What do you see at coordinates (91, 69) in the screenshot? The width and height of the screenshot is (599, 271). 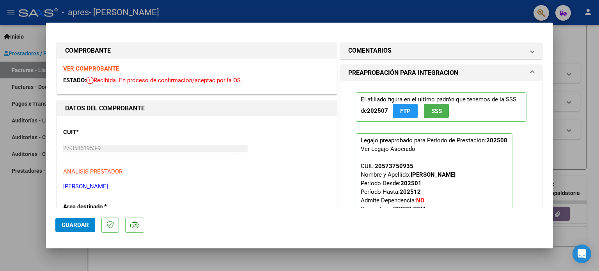 I see `a: VER COMPROBANTE` at bounding box center [91, 69].